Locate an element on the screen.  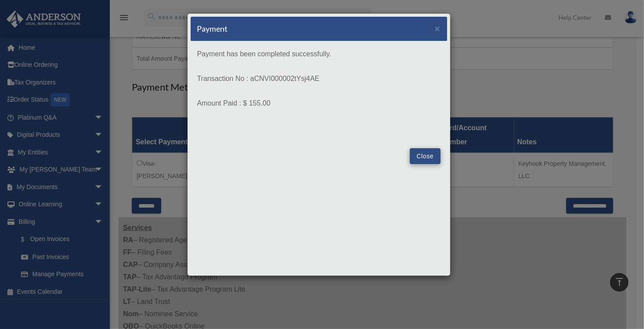
p: Transaction No : aCNVI000002tYsj4AE is located at coordinates (319, 79).